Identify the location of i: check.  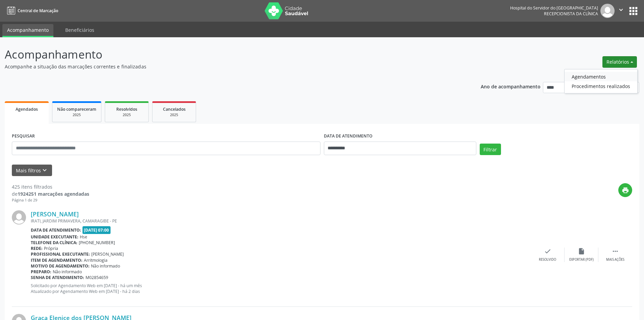
(547, 251).